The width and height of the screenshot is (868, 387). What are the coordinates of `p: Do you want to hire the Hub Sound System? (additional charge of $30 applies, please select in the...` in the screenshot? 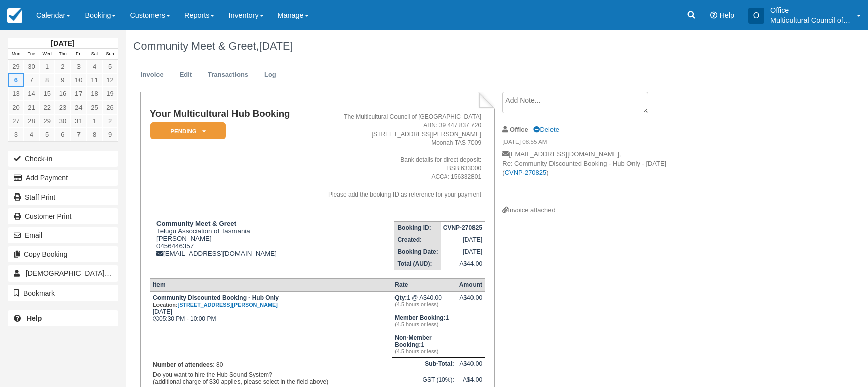 It's located at (271, 379).